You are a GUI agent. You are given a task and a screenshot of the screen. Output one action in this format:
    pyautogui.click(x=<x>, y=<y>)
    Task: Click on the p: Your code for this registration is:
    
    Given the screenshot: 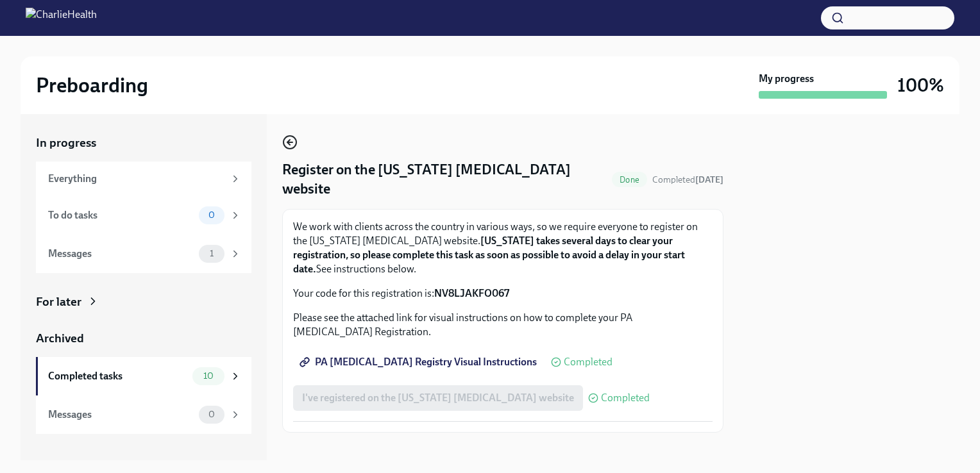 What is the action you would take?
    pyautogui.click(x=503, y=293)
    